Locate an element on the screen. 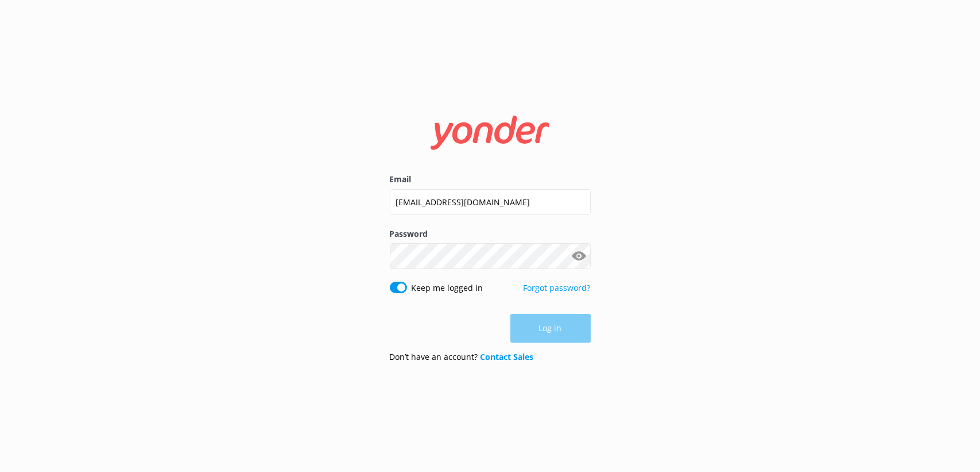  button: Show password is located at coordinates (580, 257).